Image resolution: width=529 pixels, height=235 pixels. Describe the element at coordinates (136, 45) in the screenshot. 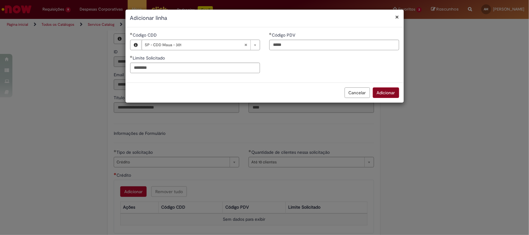

I see `button: Código CDD, Visualizar este registro SP - CDD Maua - 301` at that location.